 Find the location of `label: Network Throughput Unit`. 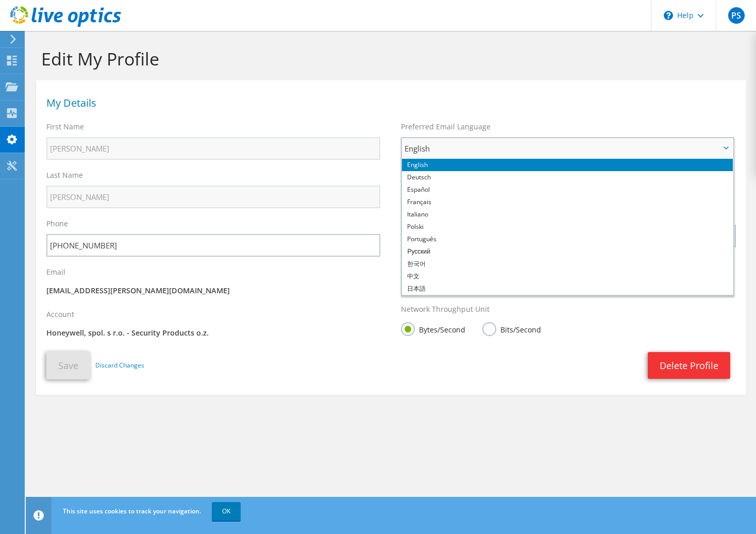

label: Network Throughput Unit is located at coordinates (445, 309).